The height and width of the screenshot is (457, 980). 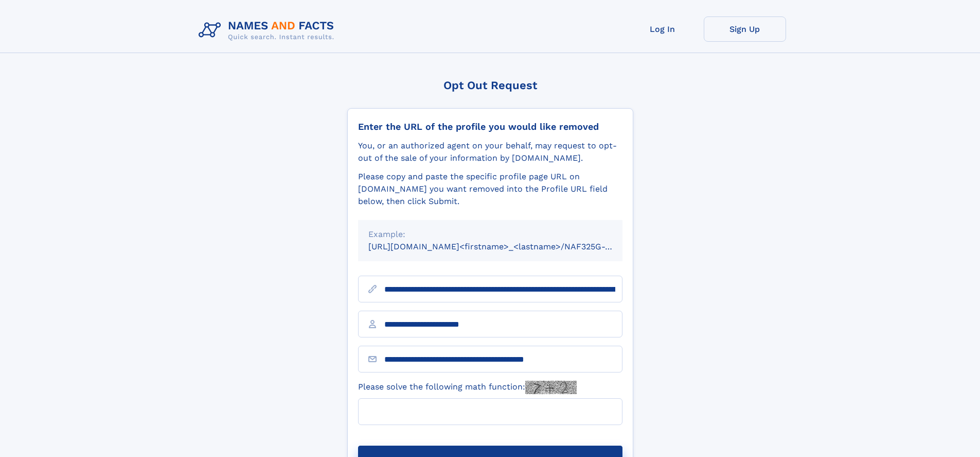 I want to click on div: Enter the URL of the profile you would like removed, so click(x=490, y=127).